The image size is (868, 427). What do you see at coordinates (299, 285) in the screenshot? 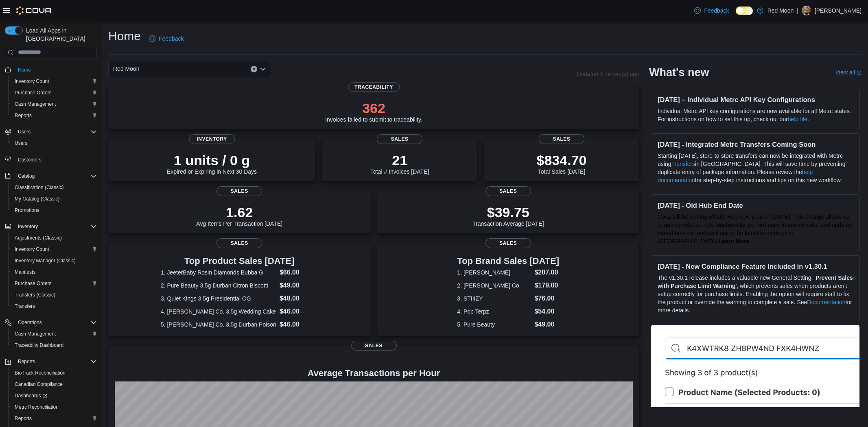
I see `dd: $49.00` at bounding box center [299, 285].